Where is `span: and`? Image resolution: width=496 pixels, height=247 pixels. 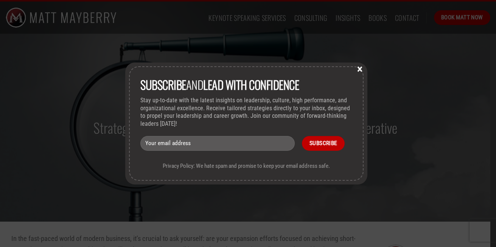 span: and is located at coordinates (219, 84).